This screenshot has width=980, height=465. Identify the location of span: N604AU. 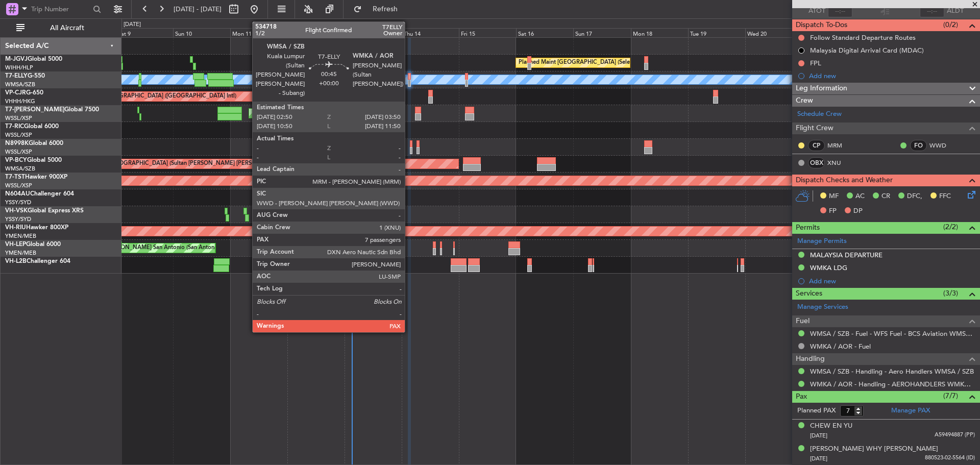
(17, 194).